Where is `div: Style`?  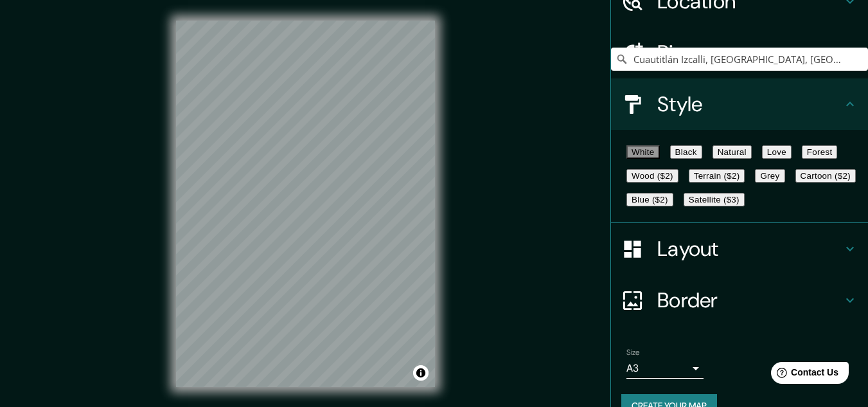
div: Style is located at coordinates (739, 104).